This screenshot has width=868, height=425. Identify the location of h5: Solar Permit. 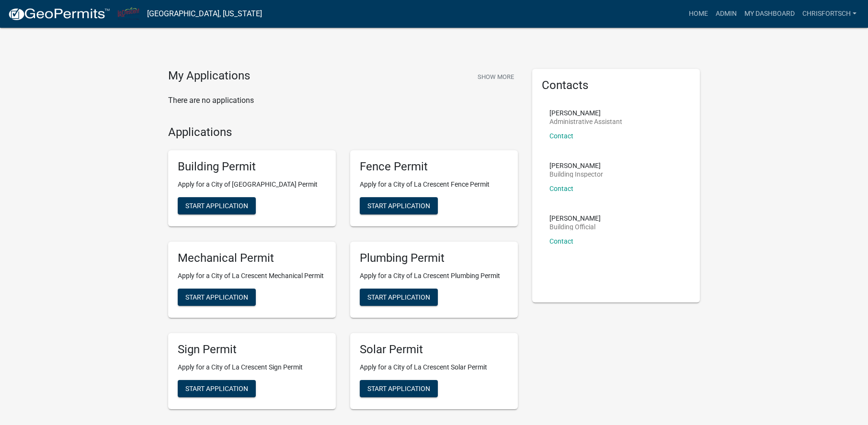
(434, 350).